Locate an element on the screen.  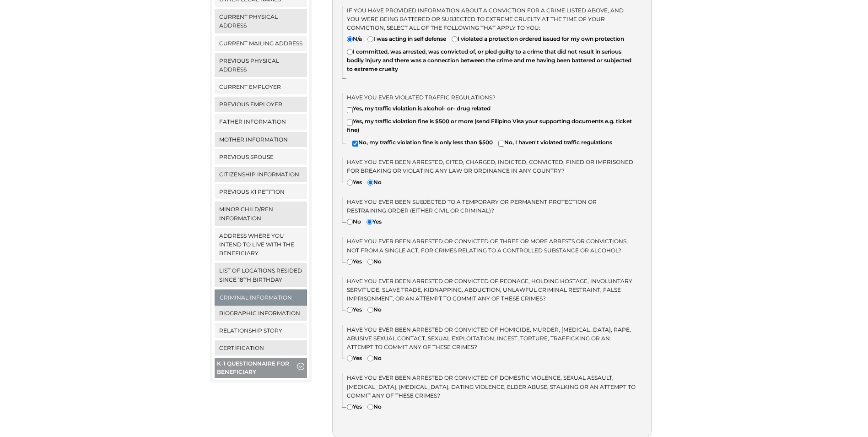
span: Have you ever been arrested or convicted of three or more arrests or convictions, not from a sing... is located at coordinates (487, 245).